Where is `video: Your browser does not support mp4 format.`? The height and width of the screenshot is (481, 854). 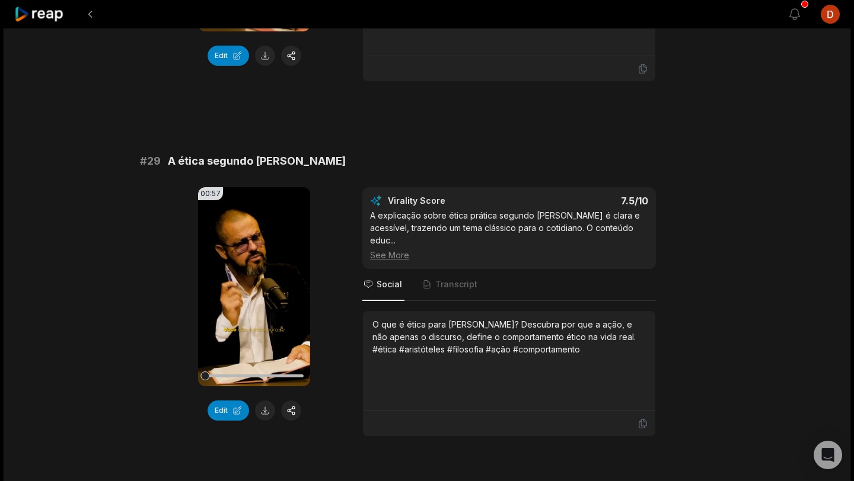
video: Your browser does not support mp4 format. is located at coordinates (254, 287).